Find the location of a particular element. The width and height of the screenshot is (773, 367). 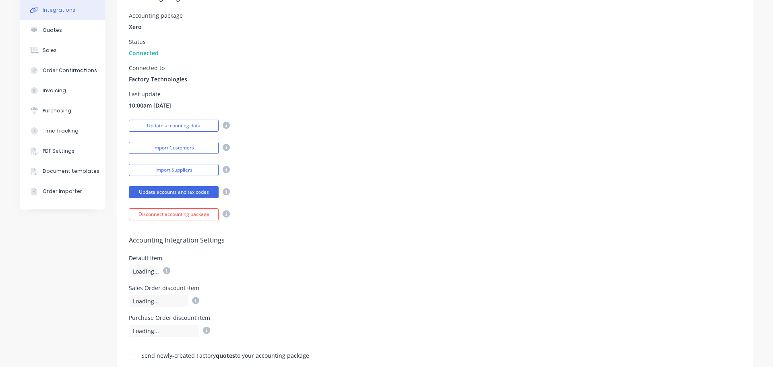

div: Accounting package is located at coordinates (156, 16).